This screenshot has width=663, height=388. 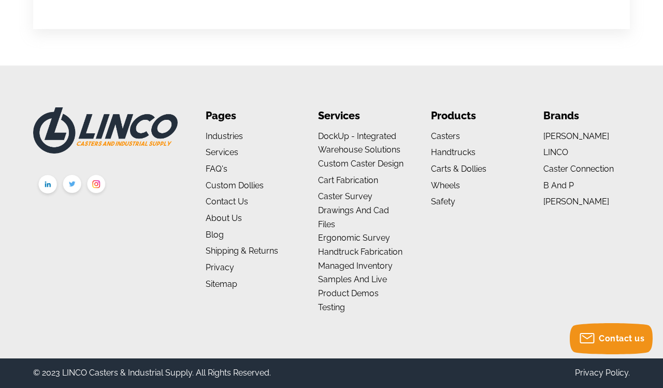 What do you see at coordinates (249, 116) in the screenshot?
I see `li: Pages` at bounding box center [249, 116].